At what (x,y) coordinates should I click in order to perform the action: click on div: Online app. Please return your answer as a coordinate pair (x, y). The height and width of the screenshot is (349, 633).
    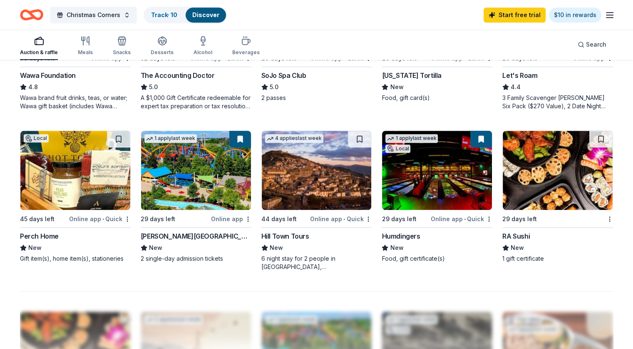
    Looking at the image, I should click on (231, 219).